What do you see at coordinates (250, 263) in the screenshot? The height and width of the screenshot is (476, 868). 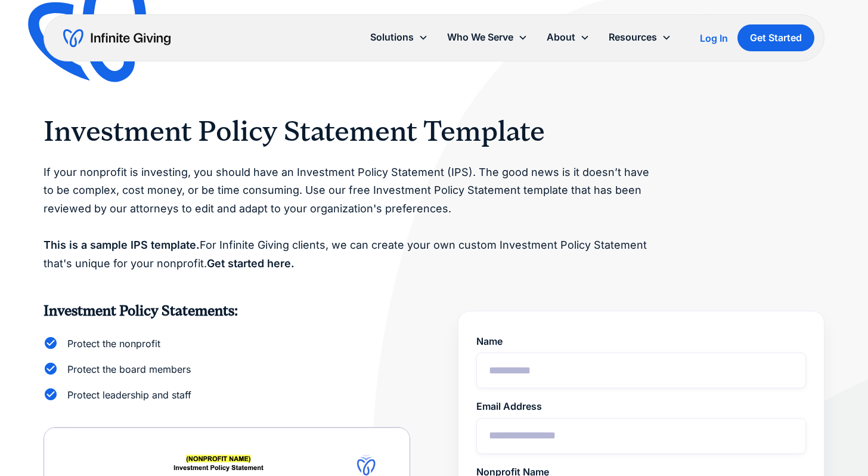 I see `strong: Get started here.` at bounding box center [250, 263].